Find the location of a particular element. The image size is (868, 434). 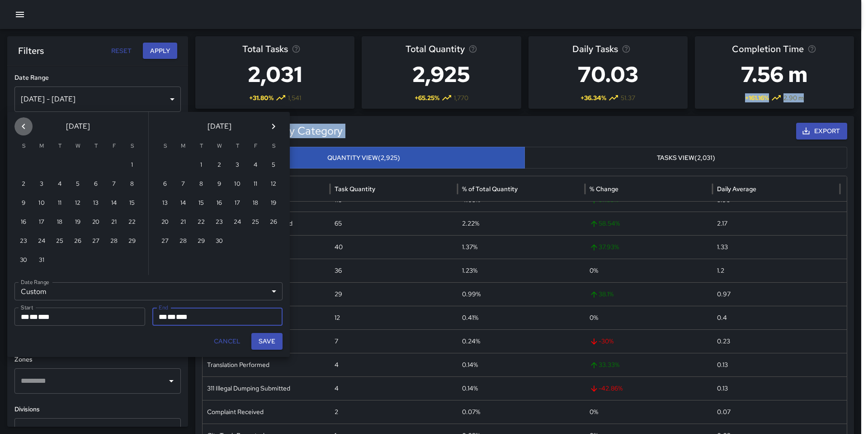

label: Date Range is located at coordinates (35, 281).